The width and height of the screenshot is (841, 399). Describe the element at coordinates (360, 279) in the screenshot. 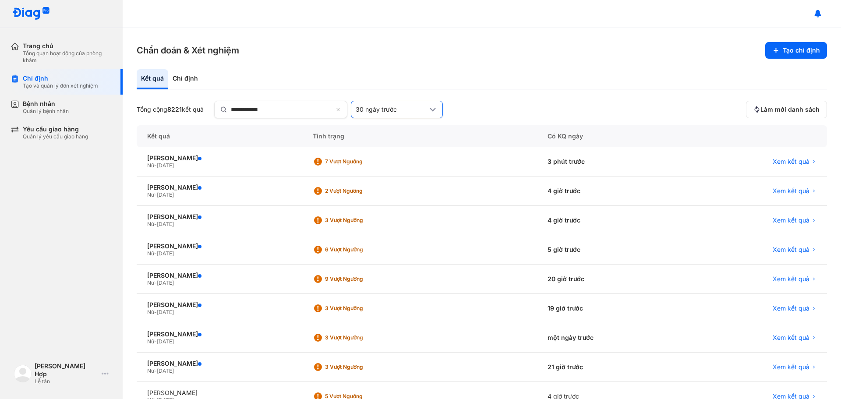

I see `div: 9 Vượt ngưỡng` at that location.